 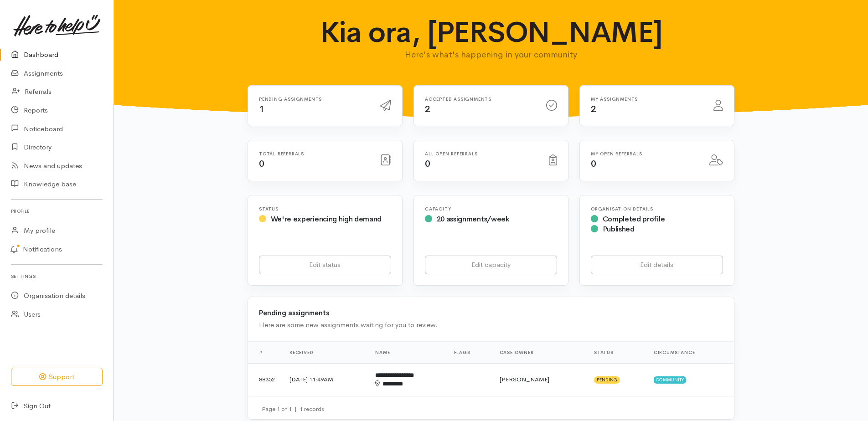 I want to click on span: Published, so click(x=619, y=229).